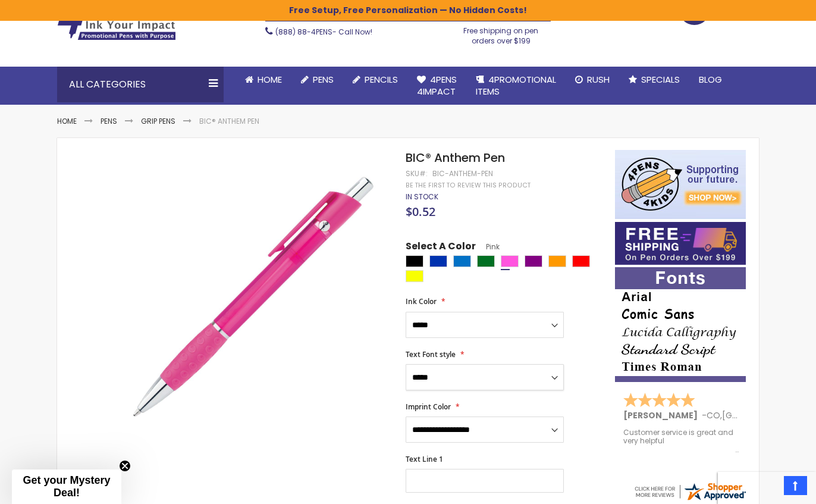 Image resolution: width=816 pixels, height=504 pixels. What do you see at coordinates (424, 459) in the screenshot?
I see `span: Text Line 1` at bounding box center [424, 459].